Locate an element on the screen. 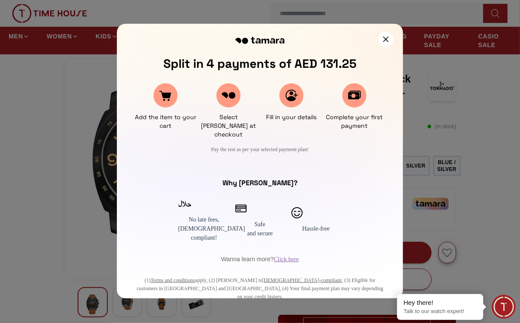 The height and width of the screenshot is (323, 520). div: Safe and secure is located at coordinates (260, 229).